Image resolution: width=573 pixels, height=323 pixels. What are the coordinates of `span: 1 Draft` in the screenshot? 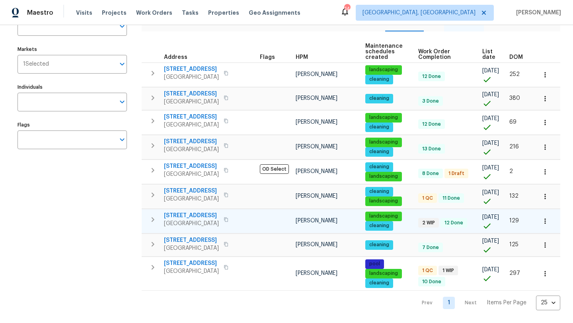 It's located at (457, 174).